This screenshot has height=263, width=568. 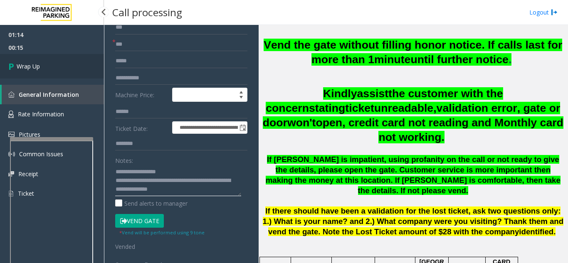 I want to click on span: Rate Information, so click(x=41, y=114).